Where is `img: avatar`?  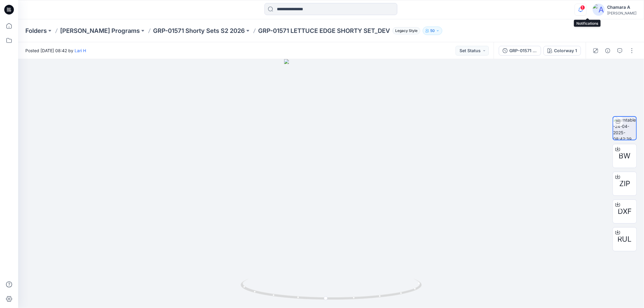
img: avatar is located at coordinates (598, 9).